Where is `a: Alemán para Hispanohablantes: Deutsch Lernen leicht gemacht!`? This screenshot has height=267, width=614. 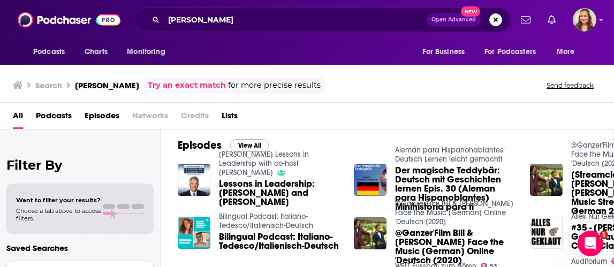 a: Alemán para Hispanohablantes: Deutsch Lernen leicht gemacht! is located at coordinates (450, 155).